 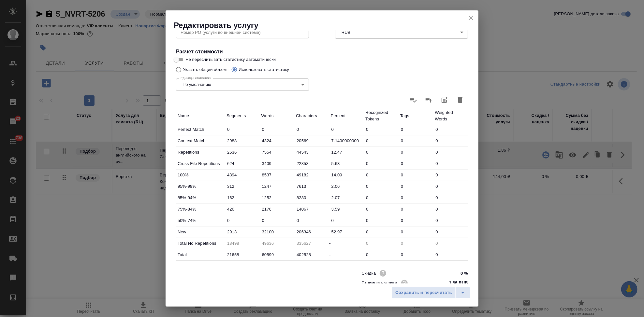 What do you see at coordinates (201, 187) in the screenshot?
I see `p: 95%-99%` at bounding box center [201, 187].